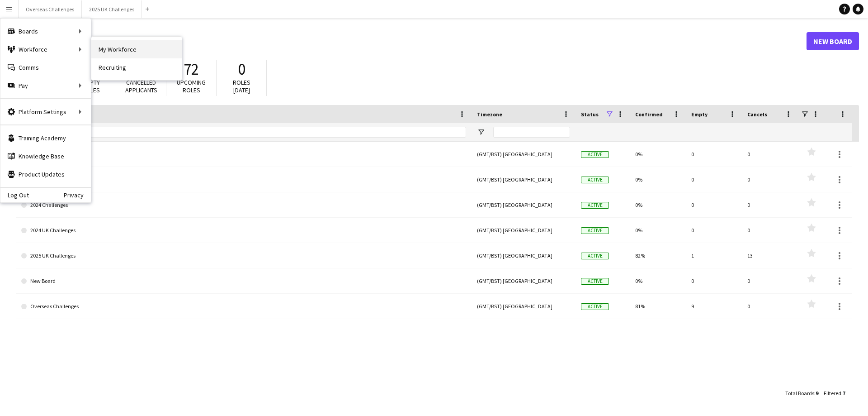  What do you see at coordinates (589, 114) in the screenshot?
I see `span: Status` at bounding box center [589, 114].